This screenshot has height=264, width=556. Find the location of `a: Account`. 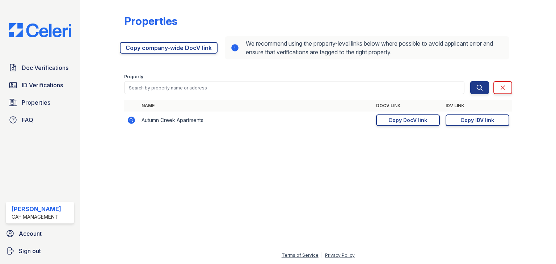

a: Account is located at coordinates (40, 234).